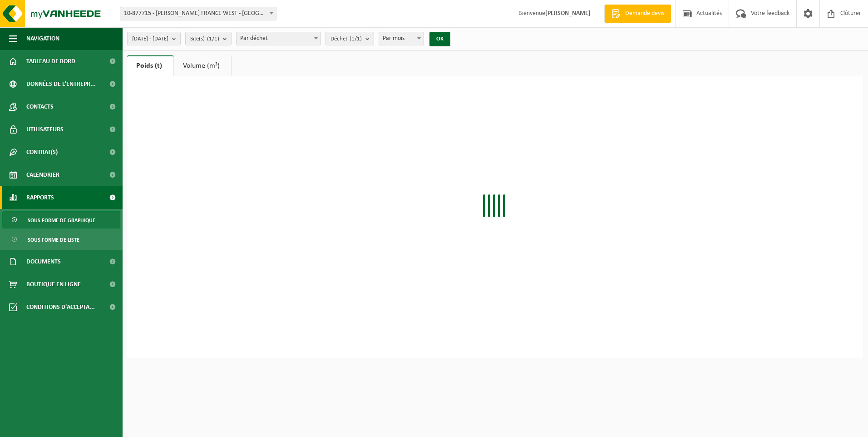 This screenshot has width=868, height=437. Describe the element at coordinates (61, 220) in the screenshot. I see `span: Sous forme de graphique` at that location.